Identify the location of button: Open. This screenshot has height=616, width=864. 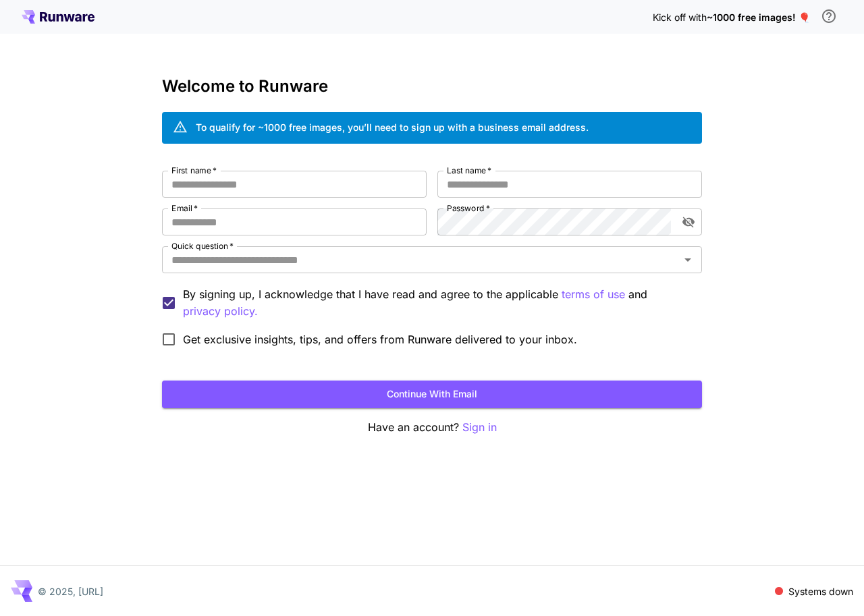
(688, 260).